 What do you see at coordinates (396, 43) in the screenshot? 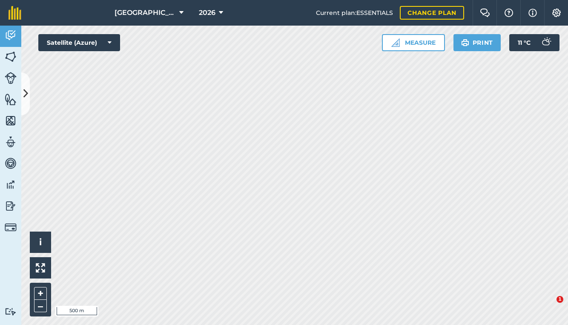
I see `img: Ruler icon` at bounding box center [396, 43].